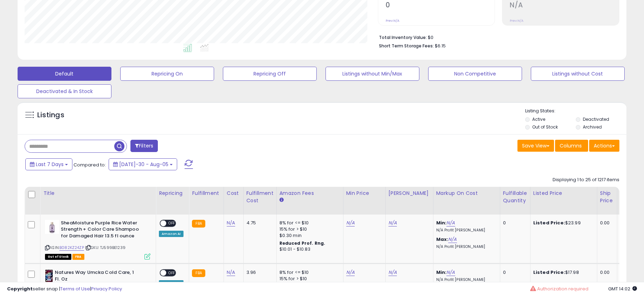 The image size is (644, 296). Describe the element at coordinates (406, 46) in the screenshot. I see `b: Short Term Storage Fees:` at that location.